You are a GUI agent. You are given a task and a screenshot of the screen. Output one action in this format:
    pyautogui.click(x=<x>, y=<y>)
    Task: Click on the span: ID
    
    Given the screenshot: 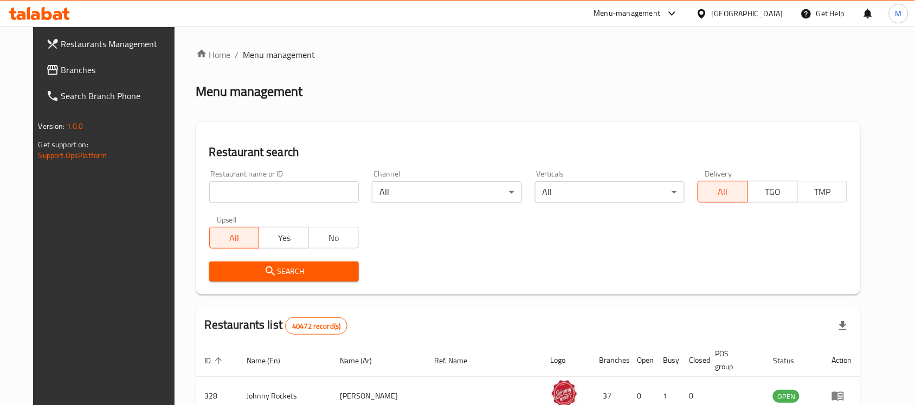 What is the action you would take?
    pyautogui.click(x=215, y=361)
    